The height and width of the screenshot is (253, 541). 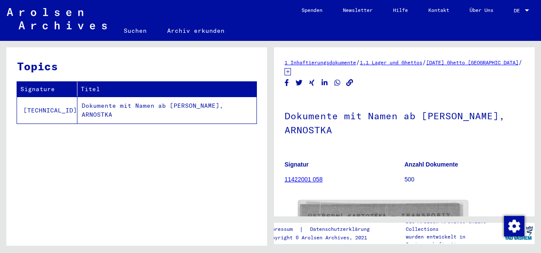 I want to click on p: 500, so click(x=464, y=179).